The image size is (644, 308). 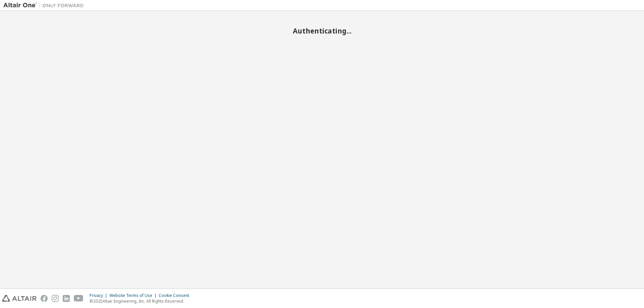 I want to click on p: © 2025 Altair Engineering, Inc. All Rights Reserved., so click(x=141, y=301).